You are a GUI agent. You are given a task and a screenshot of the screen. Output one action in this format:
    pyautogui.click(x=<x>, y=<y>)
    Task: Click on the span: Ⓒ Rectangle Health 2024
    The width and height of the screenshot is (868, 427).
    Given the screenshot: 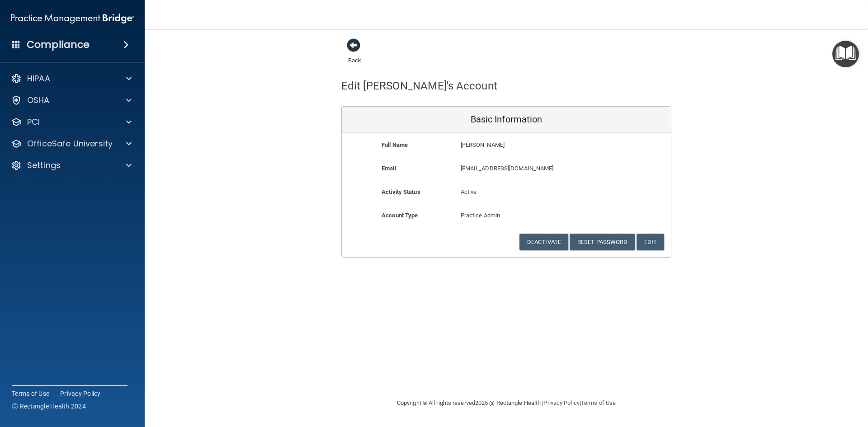 What is the action you would take?
    pyautogui.click(x=49, y=407)
    